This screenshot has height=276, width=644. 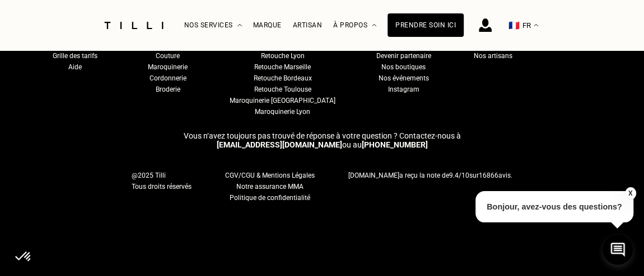 What do you see at coordinates (167, 56) in the screenshot?
I see `a: Couture` at bounding box center [167, 56].